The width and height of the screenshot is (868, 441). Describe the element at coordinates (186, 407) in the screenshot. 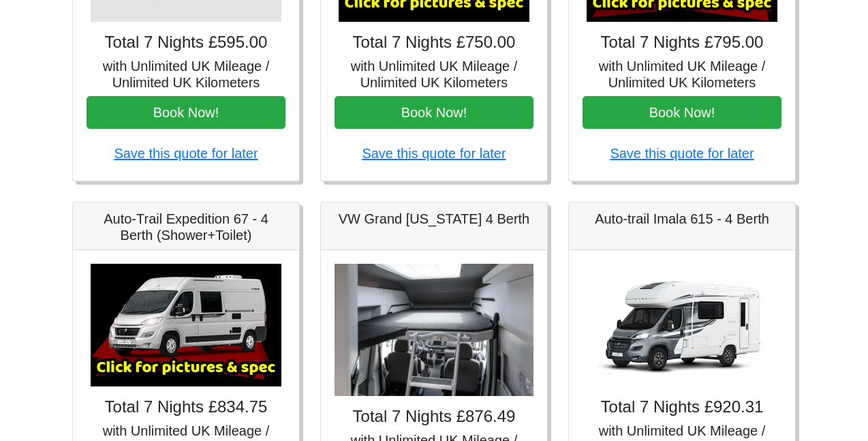

I see `h4: Total 7 Nights £834.75` at that location.